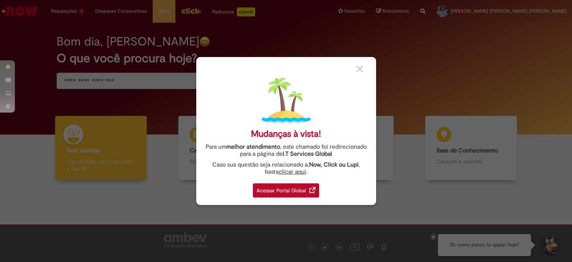 This screenshot has height=262, width=572. What do you see at coordinates (360, 69) in the screenshot?
I see `img: close_button_grey.png` at bounding box center [360, 69].